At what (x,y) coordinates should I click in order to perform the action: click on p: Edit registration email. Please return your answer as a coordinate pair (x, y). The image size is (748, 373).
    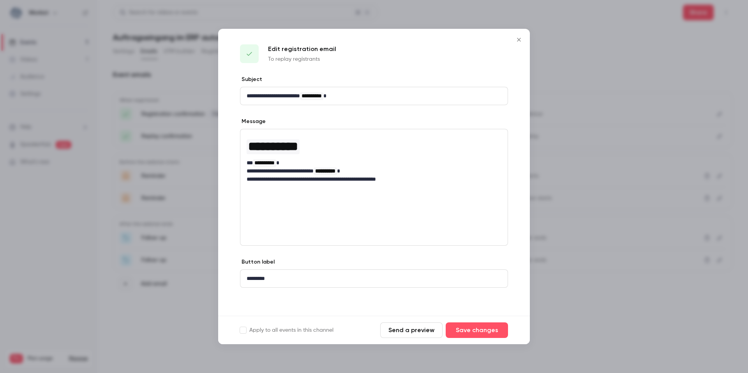
    Looking at the image, I should click on (302, 49).